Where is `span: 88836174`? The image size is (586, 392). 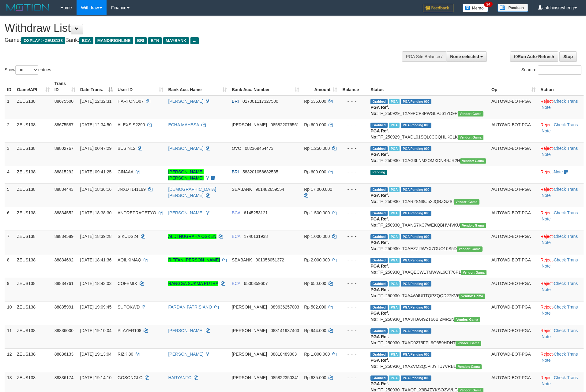 span: 88836174 is located at coordinates (64, 378).